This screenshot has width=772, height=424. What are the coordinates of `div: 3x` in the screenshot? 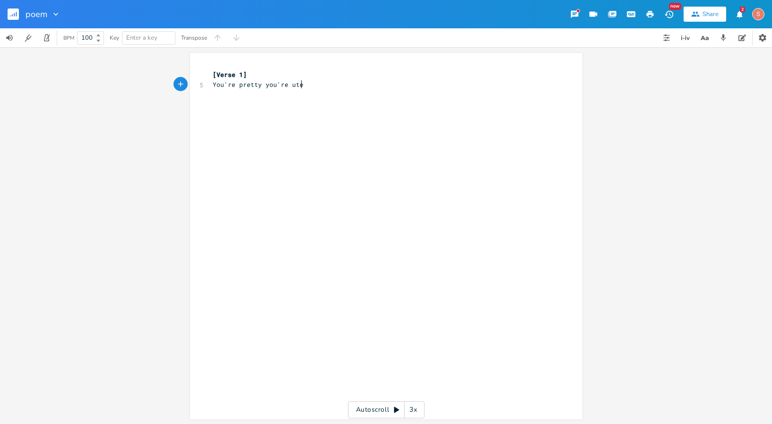 It's located at (413, 410).